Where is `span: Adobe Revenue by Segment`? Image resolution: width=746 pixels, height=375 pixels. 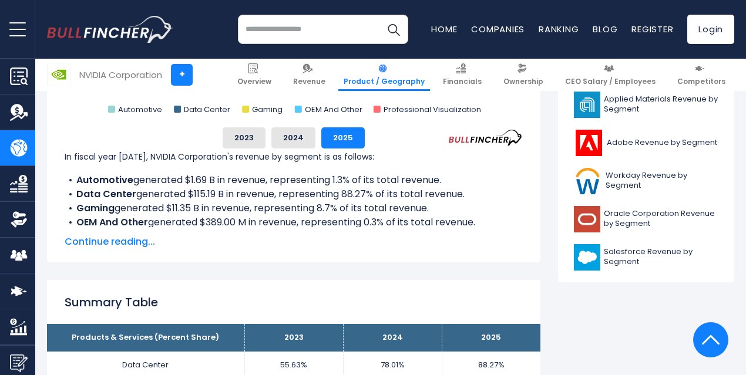
span: Adobe Revenue by Segment is located at coordinates (662, 143).